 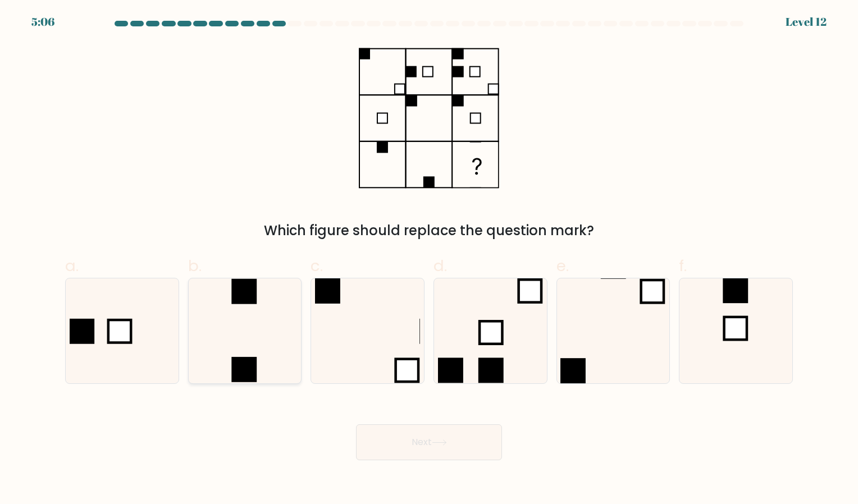 What do you see at coordinates (195, 265) in the screenshot?
I see `span: b.` at bounding box center [195, 265].